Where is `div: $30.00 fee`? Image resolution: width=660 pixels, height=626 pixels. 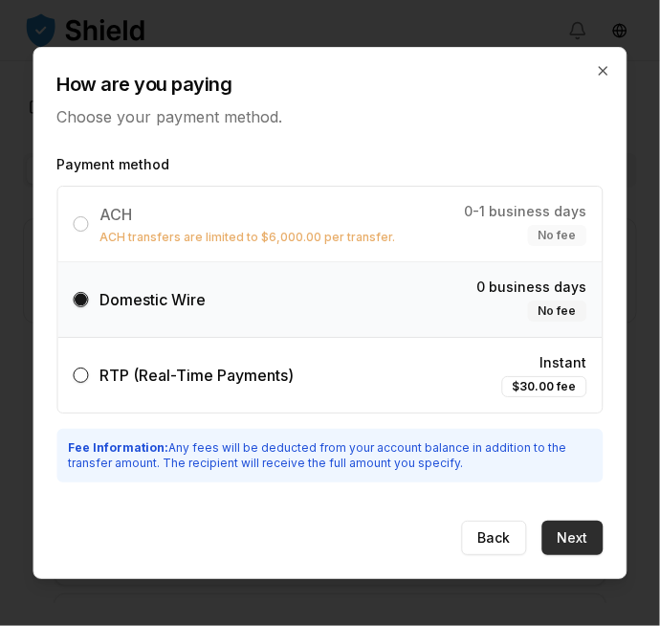 div: $30.00 fee is located at coordinates (544, 387).